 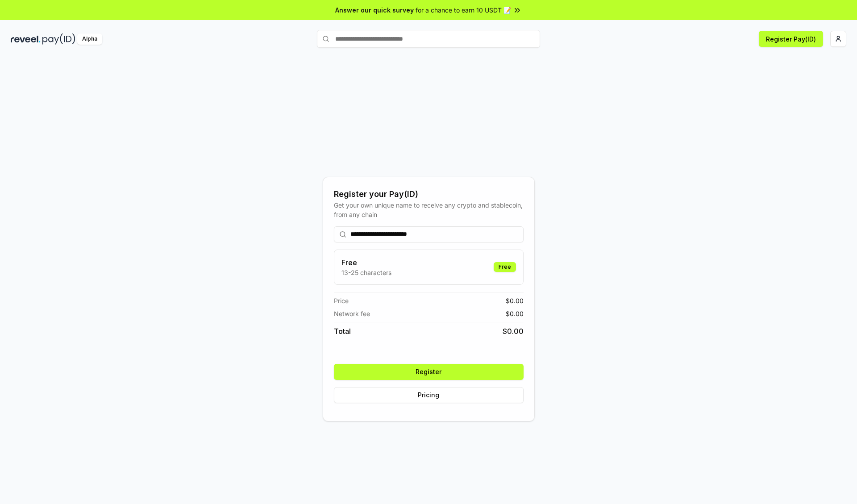 I want to click on button: Register Pay(ID), so click(x=791, y=38).